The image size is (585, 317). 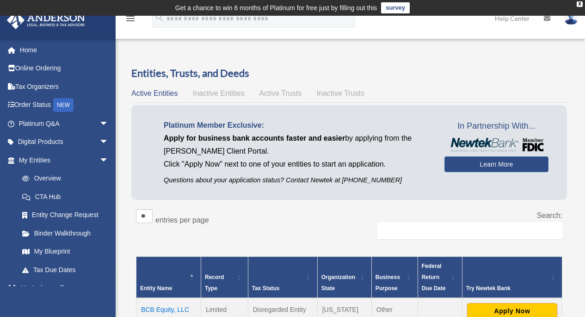 I want to click on a: CTA Hub, so click(x=65, y=197).